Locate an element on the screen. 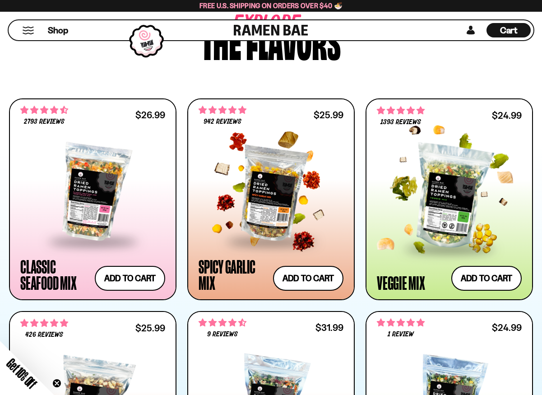 Image resolution: width=542 pixels, height=395 pixels. div: Spicy Garlic Mix is located at coordinates (233, 275).